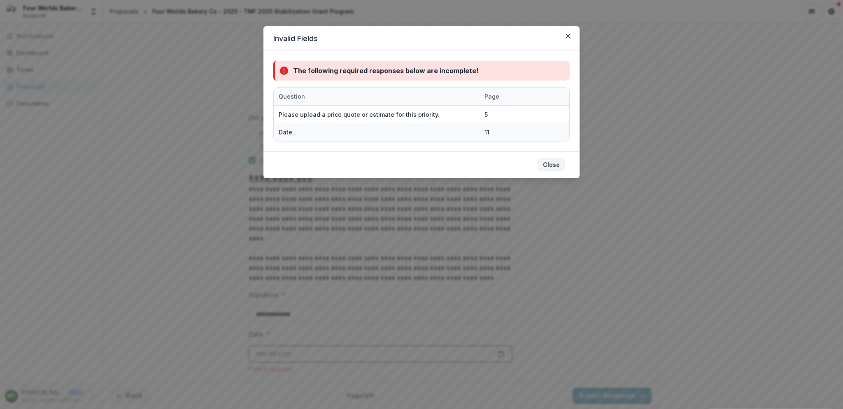  I want to click on div: The following required responses below are incomplete!, so click(386, 71).